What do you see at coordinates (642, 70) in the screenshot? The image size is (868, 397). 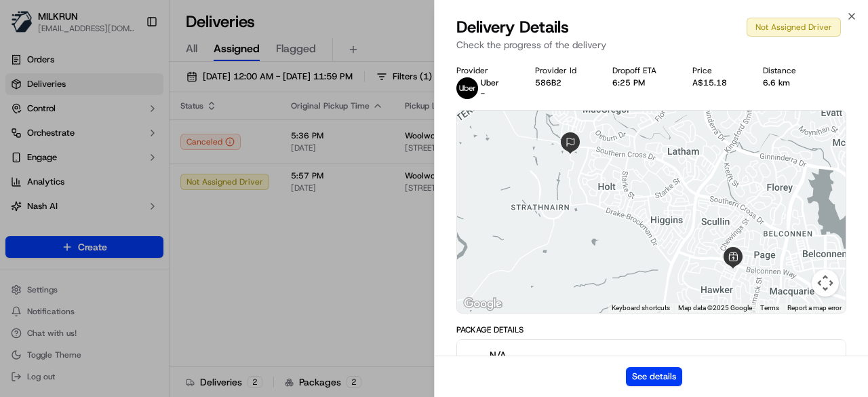 I see `div: Dropoff ETA` at bounding box center [642, 70].